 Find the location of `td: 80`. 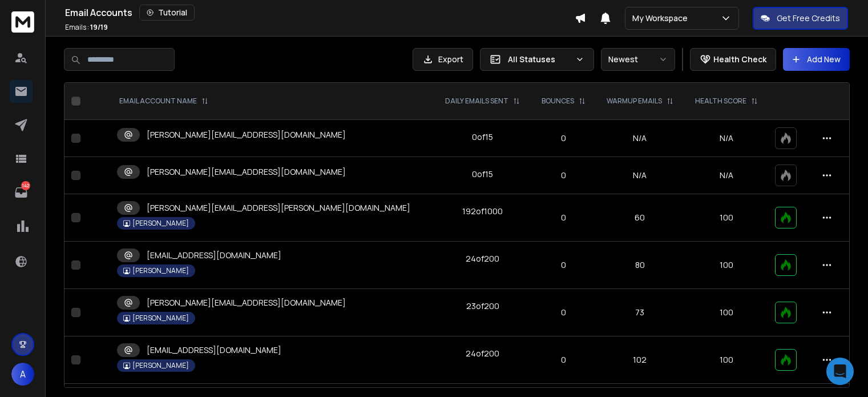

td: 80 is located at coordinates (639, 265).